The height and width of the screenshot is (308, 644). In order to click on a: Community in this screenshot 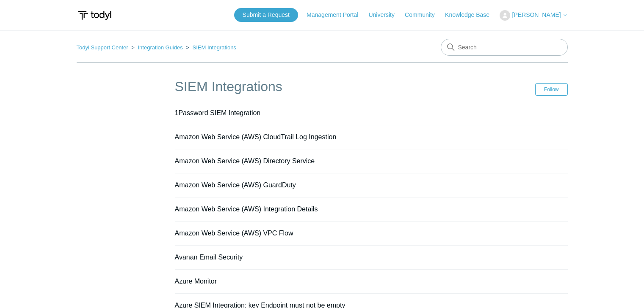, I will do `click(423, 15)`.